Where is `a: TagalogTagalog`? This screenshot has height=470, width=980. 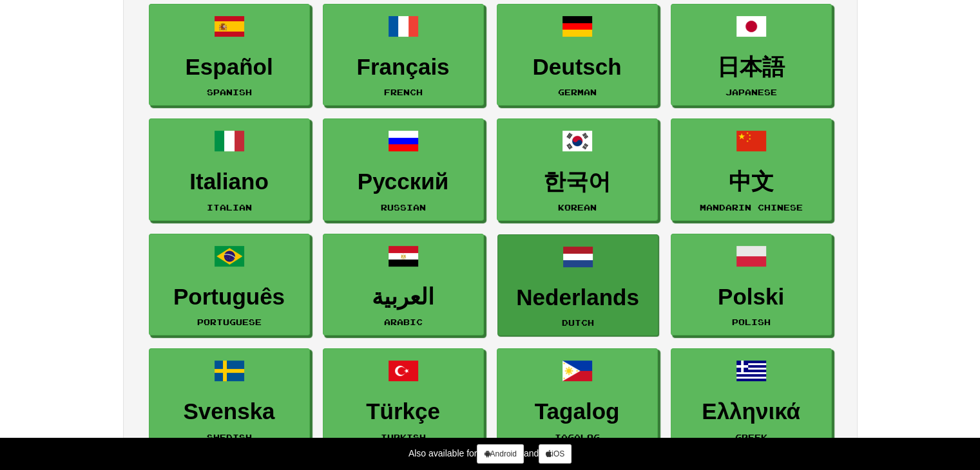
a: TagalogTagalog is located at coordinates (577, 399).